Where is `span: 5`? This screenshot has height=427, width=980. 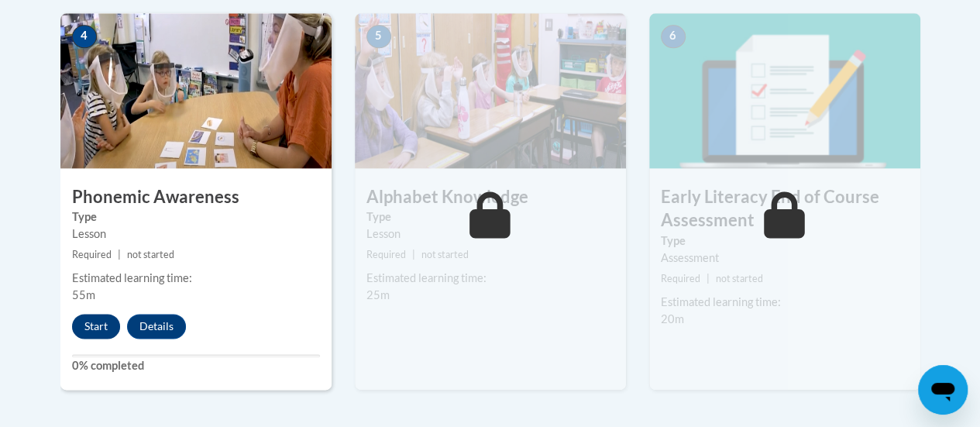
span: 5 is located at coordinates (379, 37).